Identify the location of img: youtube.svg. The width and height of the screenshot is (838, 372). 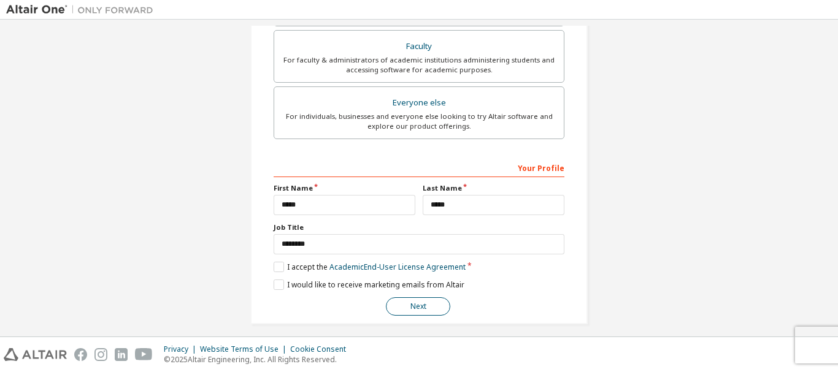
(144, 355).